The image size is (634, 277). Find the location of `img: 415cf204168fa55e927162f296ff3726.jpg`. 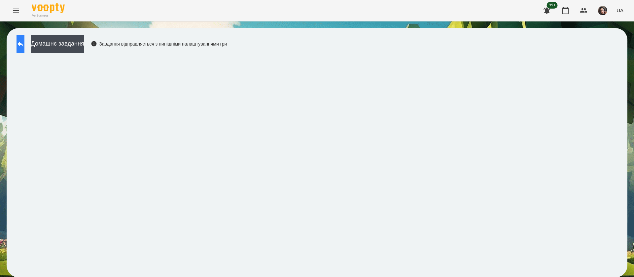

img: 415cf204168fa55e927162f296ff3726.jpg is located at coordinates (602, 11).